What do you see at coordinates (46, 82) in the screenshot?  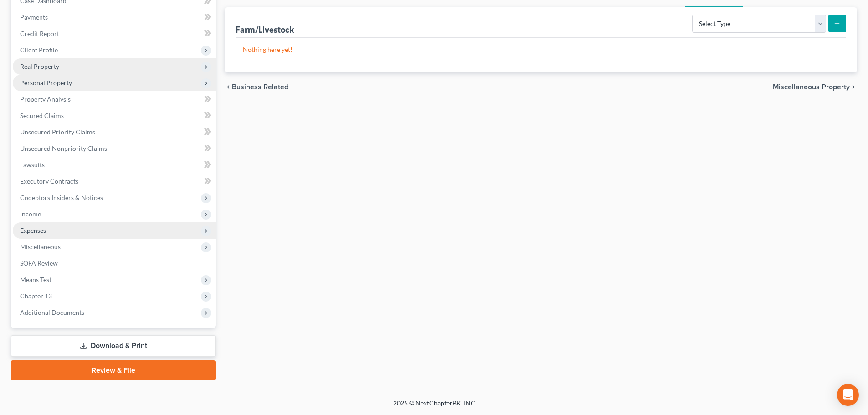 I see `span: Personal Property` at bounding box center [46, 82].